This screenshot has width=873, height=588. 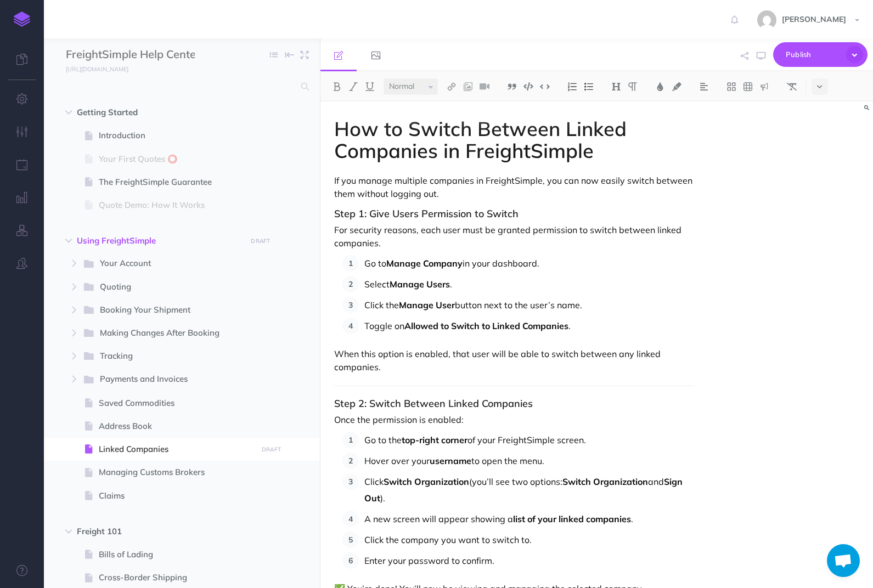 I want to click on img: Clear styles button, so click(x=792, y=87).